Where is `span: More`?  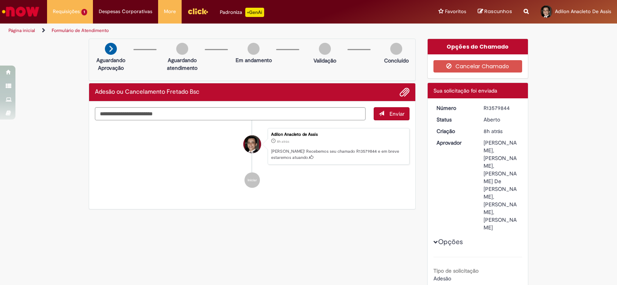
span: More is located at coordinates (170, 12).